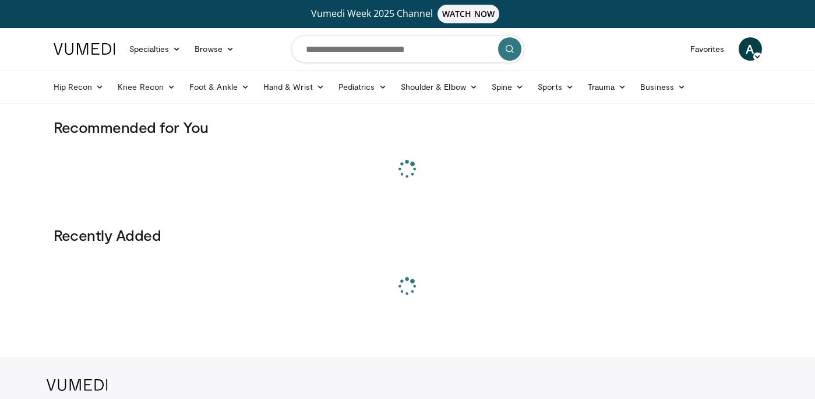 The width and height of the screenshot is (815, 399). Describe the element at coordinates (663, 87) in the screenshot. I see `a: Business` at that location.